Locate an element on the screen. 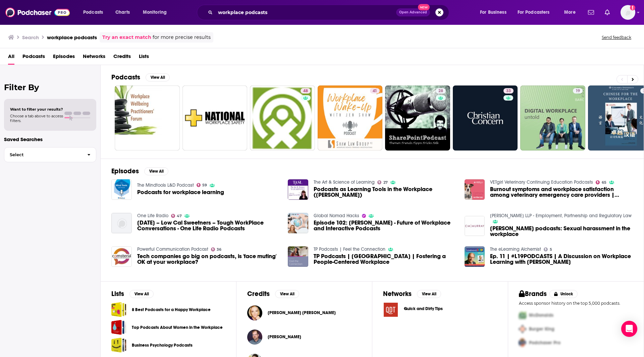 Image resolution: width=644 pixels, height=357 pixels. a: VETgirl Veterinary Continuing Education Podcasts is located at coordinates (541, 182).